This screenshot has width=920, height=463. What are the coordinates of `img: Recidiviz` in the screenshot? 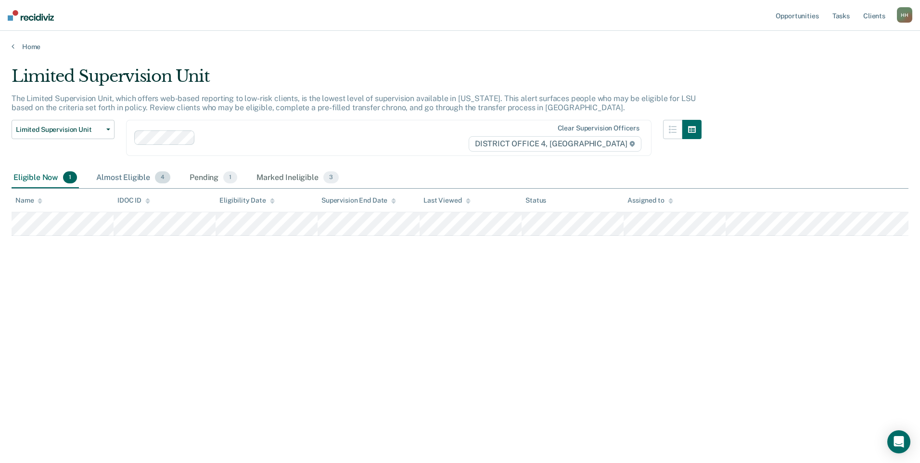 It's located at (31, 15).